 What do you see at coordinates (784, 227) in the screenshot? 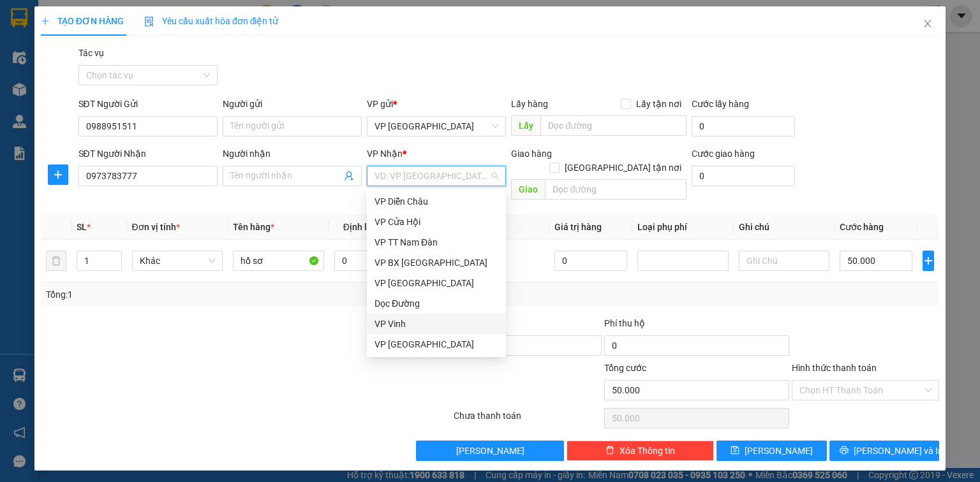
I see `th: Ghi chú` at bounding box center [784, 227].